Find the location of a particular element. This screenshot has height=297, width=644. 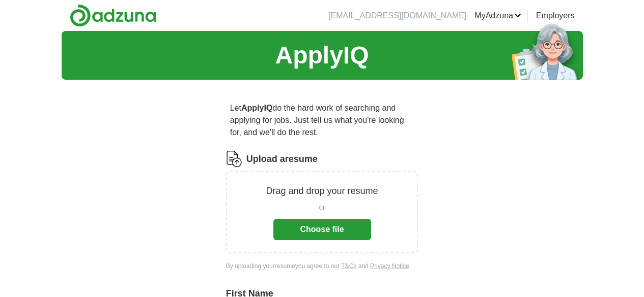

div: By uploading your resume you agree to our and . is located at coordinates (322, 267).